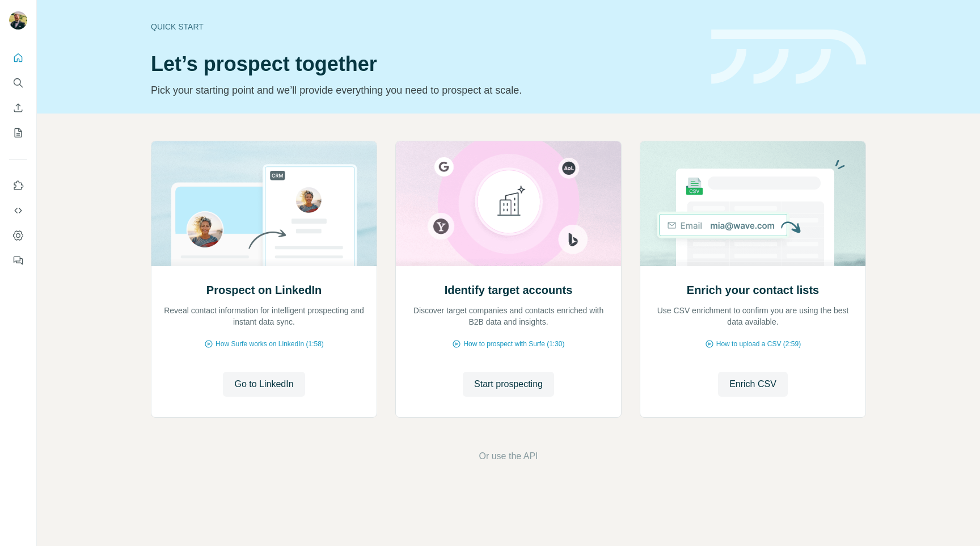  Describe the element at coordinates (263, 290) in the screenshot. I see `h2: Prospect on LinkedIn` at that location.